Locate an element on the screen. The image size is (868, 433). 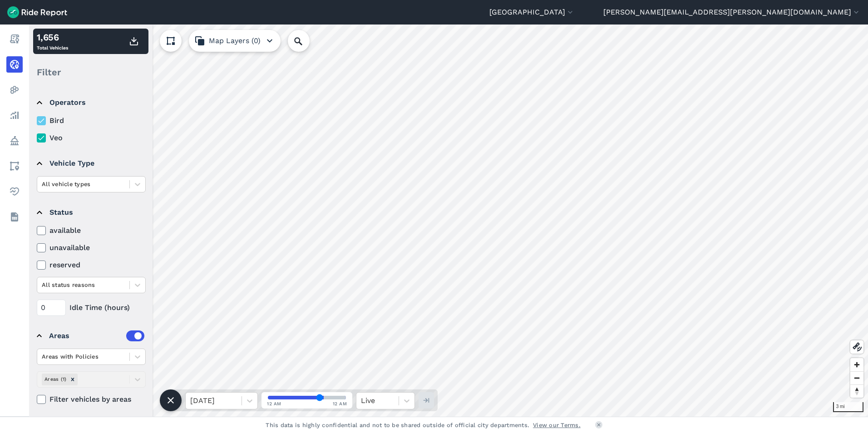
label: available is located at coordinates (91, 231).